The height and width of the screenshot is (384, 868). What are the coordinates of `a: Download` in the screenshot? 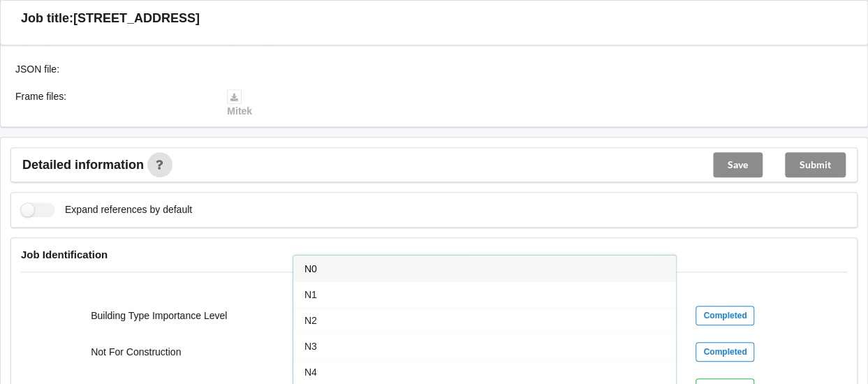 It's located at (250, 42).